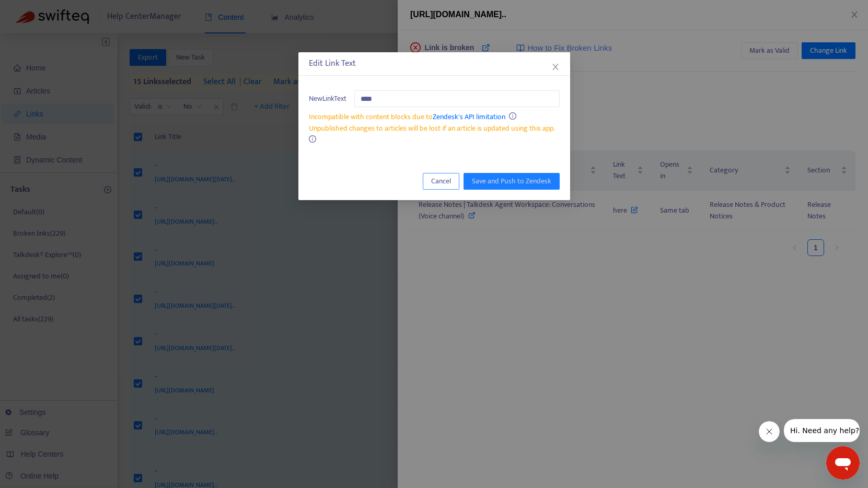 The width and height of the screenshot is (868, 488). Describe the element at coordinates (41, 12) in the screenshot. I see `span: Hi. Need any help?` at that location.